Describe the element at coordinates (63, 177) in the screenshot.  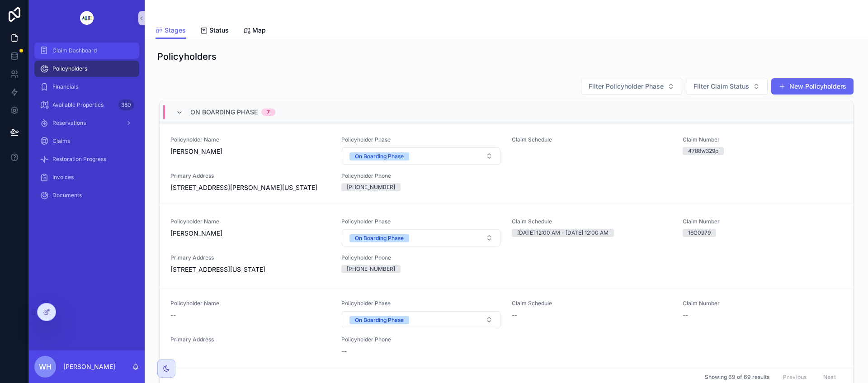
I see `span: Invoices` at that location.